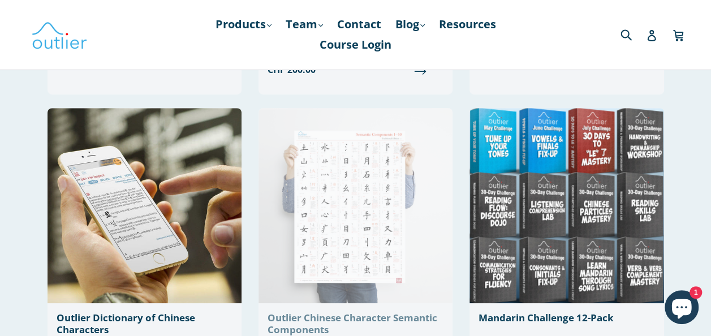 Image resolution: width=711 pixels, height=336 pixels. I want to click on a: Resources, so click(467, 24).